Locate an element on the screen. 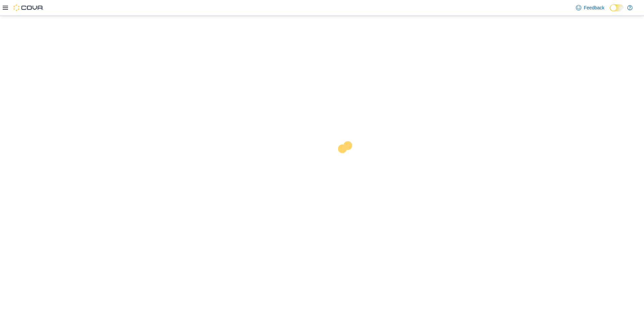 This screenshot has height=317, width=644. img: cova-loader is located at coordinates (347, 161).